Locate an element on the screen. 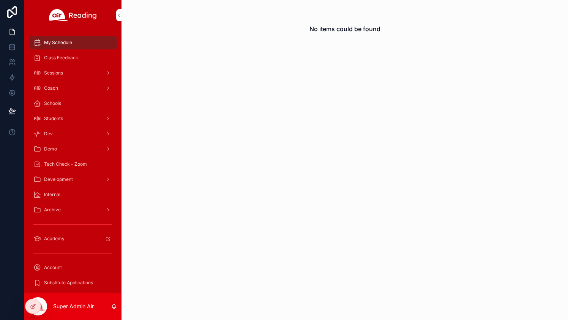 The image size is (568, 320). a: Coach is located at coordinates (73, 88).